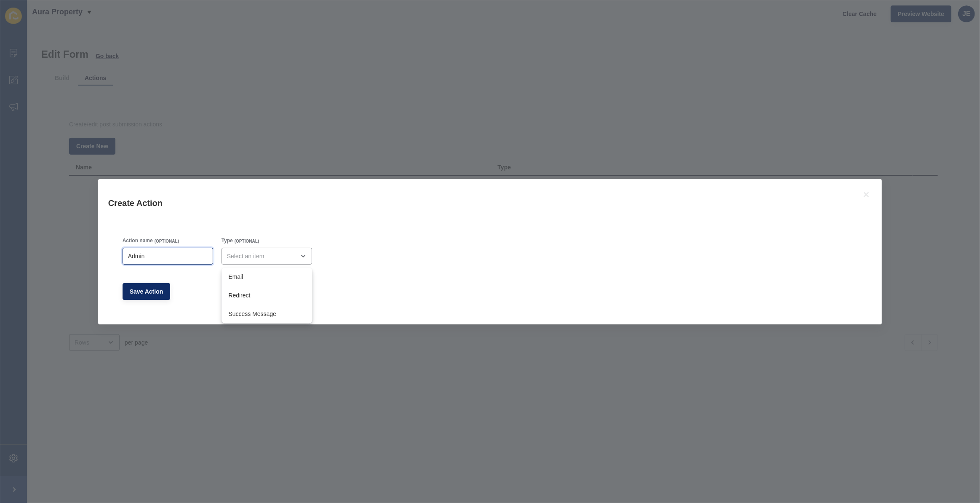  What do you see at coordinates (267, 277) in the screenshot?
I see `span: Email` at bounding box center [267, 277].